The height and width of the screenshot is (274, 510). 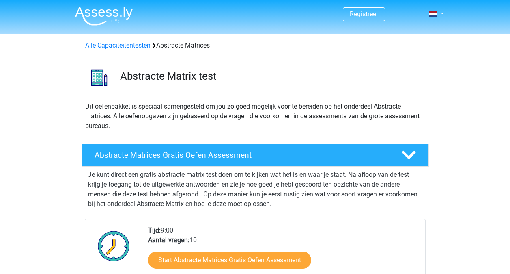 What do you see at coordinates (255, 189) in the screenshot?
I see `p: Je kunt direct een gratis abstracte matrix test doen om te kijken wat het is en waar je staat. Na...` at bounding box center [255, 189].